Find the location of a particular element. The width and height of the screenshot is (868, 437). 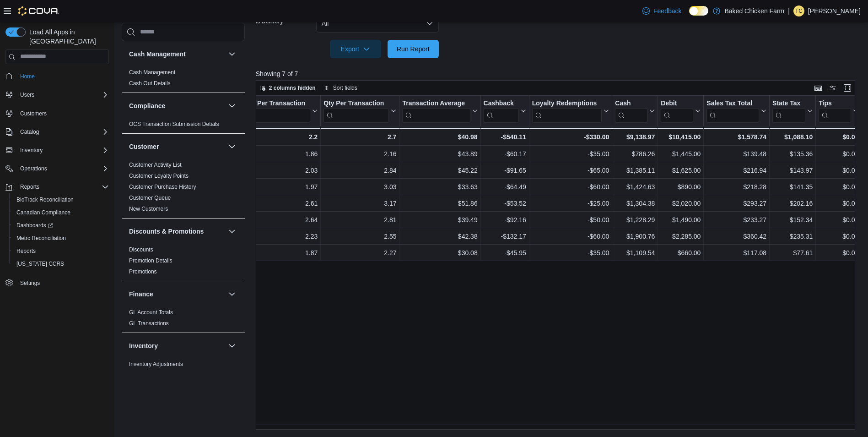

span: BioTrack Reconciliation is located at coordinates (61, 200).